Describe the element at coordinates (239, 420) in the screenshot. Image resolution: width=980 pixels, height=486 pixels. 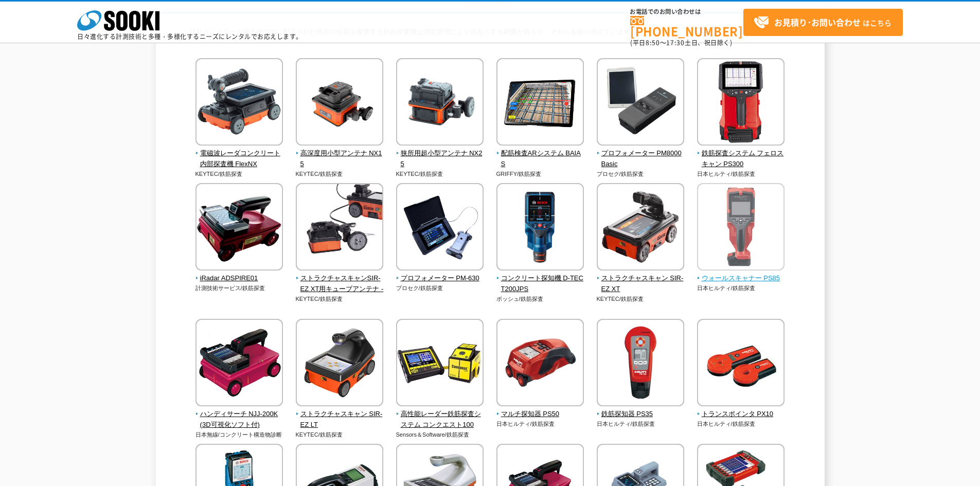
I see `span: ハンディサーチ NJJ-200K(3D可視化ソフト付)` at that location.